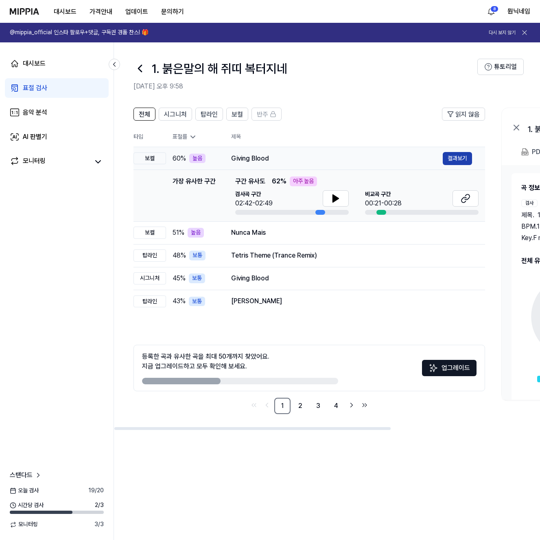 The height and width of the screenshot is (540, 540). Describe the element at coordinates (150, 137) in the screenshot. I see `th: 타입` at that location.